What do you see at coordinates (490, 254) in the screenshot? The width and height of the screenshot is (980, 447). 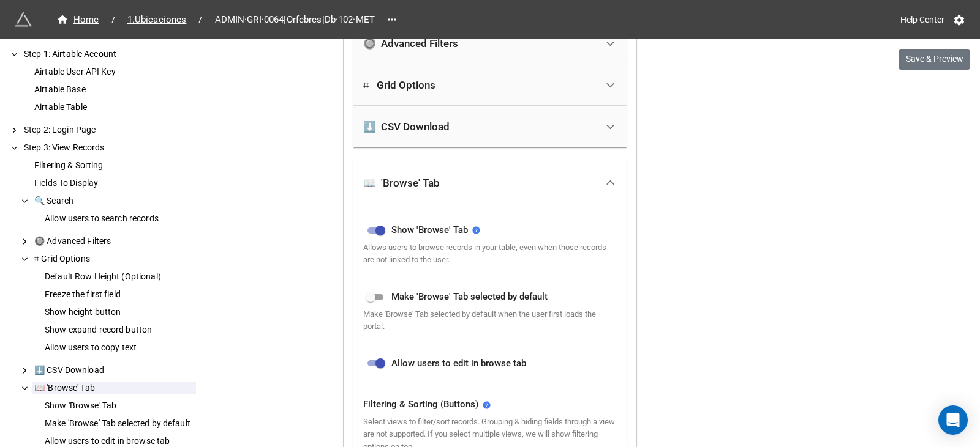 I see `div: Allows users to browse records in your table, even when those records are not linked to the user.` at bounding box center [490, 254].